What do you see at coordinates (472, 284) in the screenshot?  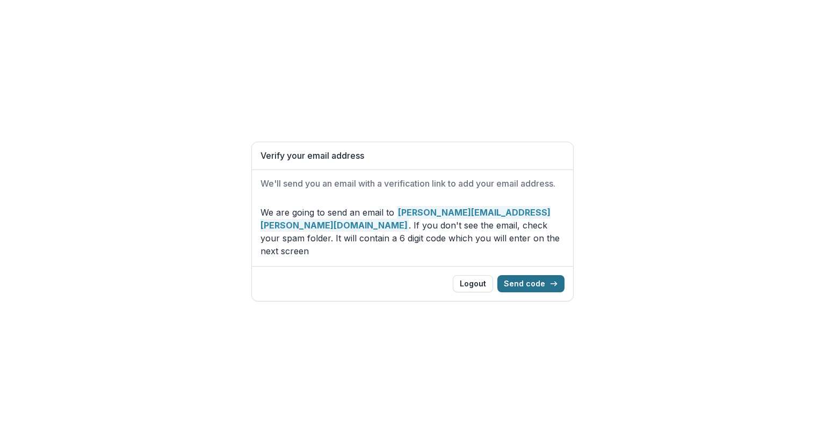 I see `button: Logout` at bounding box center [472, 284].